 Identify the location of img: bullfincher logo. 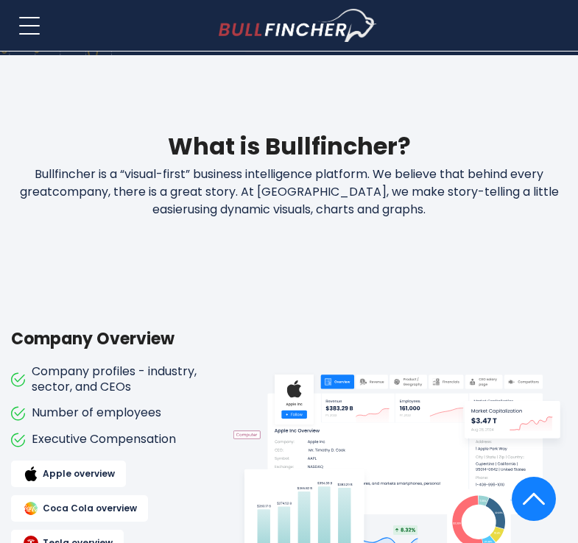
(297, 26).